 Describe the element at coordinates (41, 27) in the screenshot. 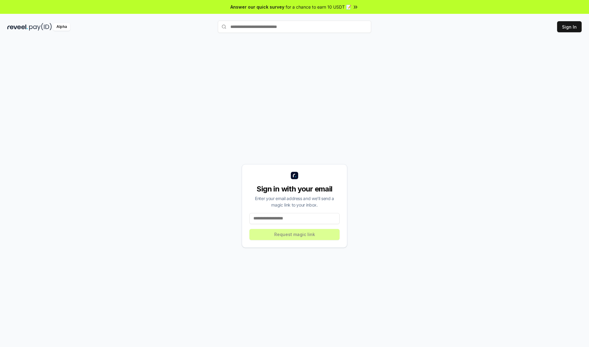

I see `img: pay_id` at that location.